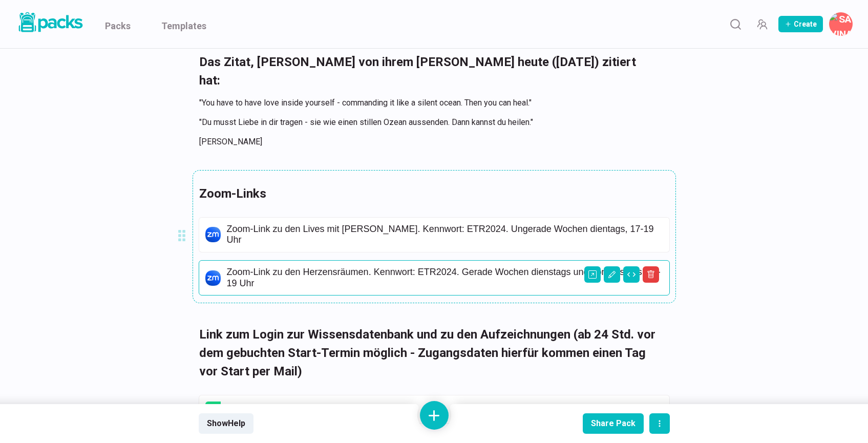 The image size is (868, 443). I want to click on button: Open external link, so click(593, 275).